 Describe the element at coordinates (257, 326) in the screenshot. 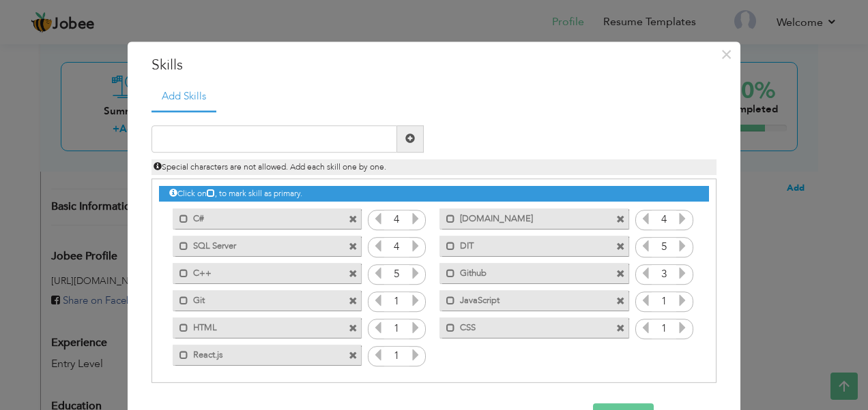

I see `label: HTML` at that location.